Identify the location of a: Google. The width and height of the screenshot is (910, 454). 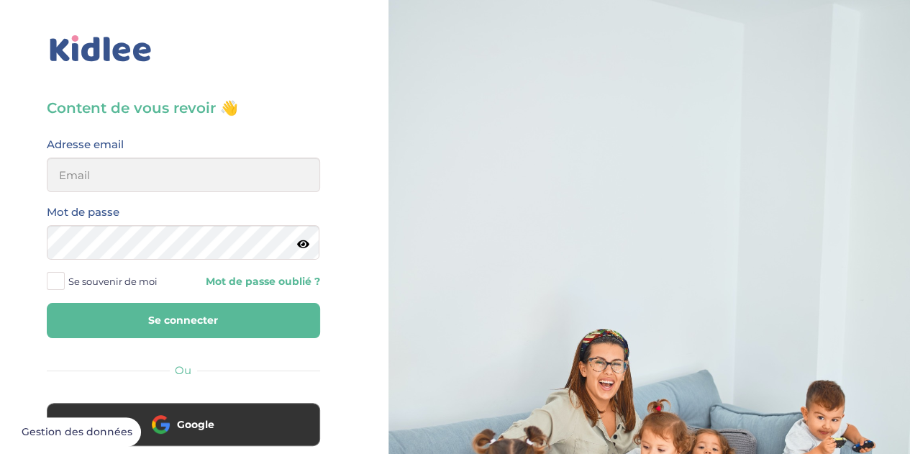
(183, 434).